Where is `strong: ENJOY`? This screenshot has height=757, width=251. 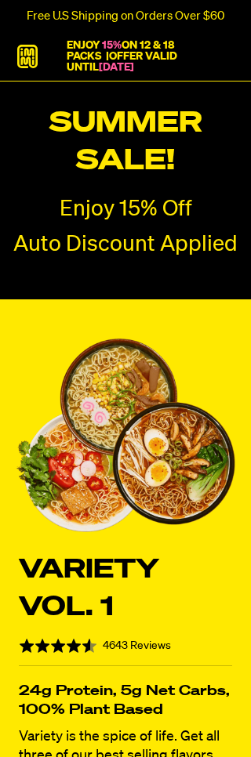
strong: ENJOY is located at coordinates (83, 45).